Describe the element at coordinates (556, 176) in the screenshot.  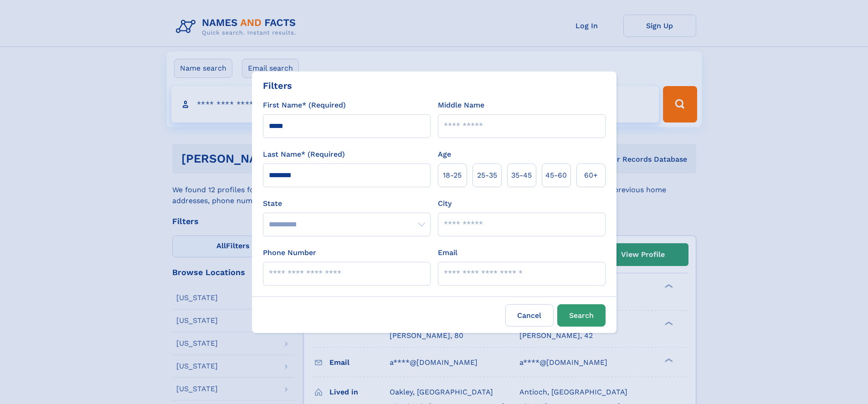
I see `span: 45‑60` at that location.